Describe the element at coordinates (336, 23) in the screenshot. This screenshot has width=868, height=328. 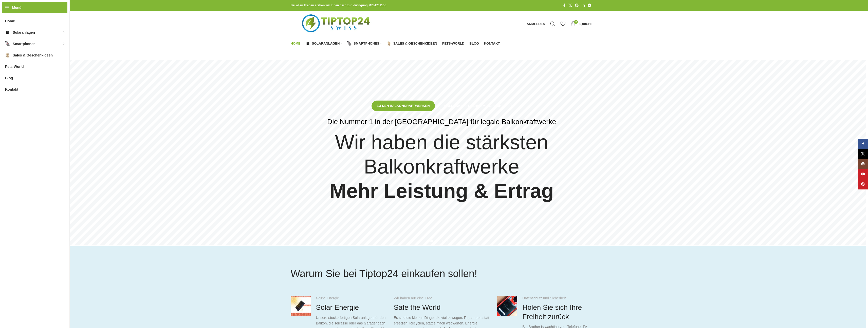
I see `img: Tiptop24 Nachhaltige & Faire Produkte` at that location.